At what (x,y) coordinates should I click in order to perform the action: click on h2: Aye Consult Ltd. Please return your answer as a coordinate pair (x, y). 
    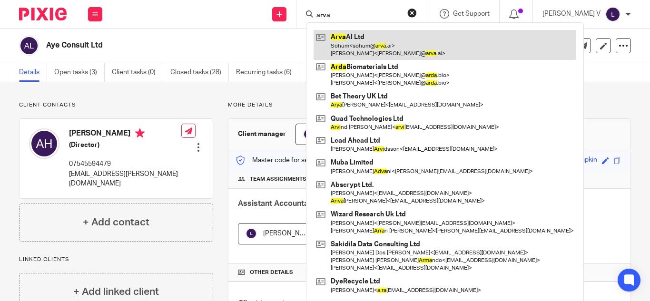
    Looking at the image, I should click on (228, 45).